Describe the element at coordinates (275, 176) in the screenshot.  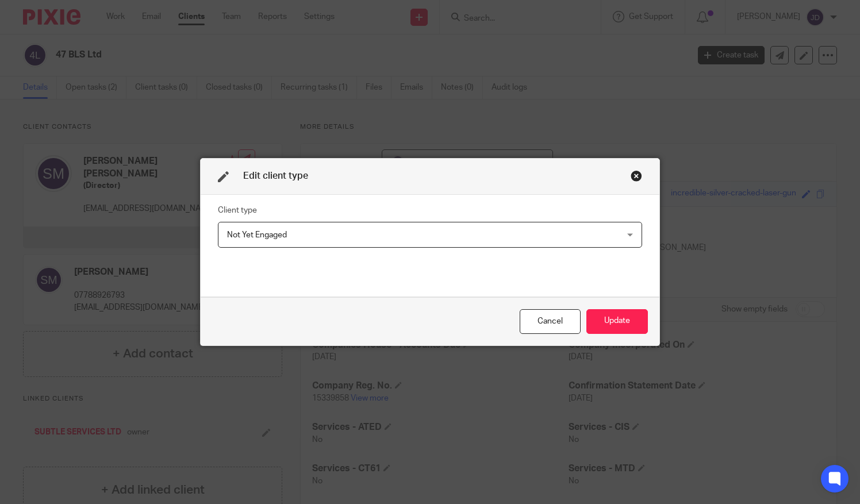
I see `span: Edit client type` at that location.